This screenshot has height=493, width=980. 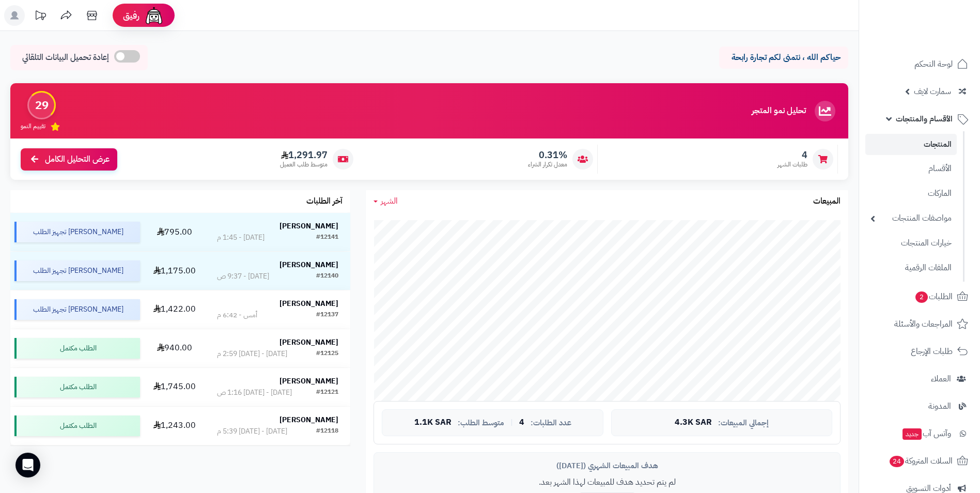 What do you see at coordinates (911, 243) in the screenshot?
I see `a: خيارات المنتجات` at bounding box center [911, 243].